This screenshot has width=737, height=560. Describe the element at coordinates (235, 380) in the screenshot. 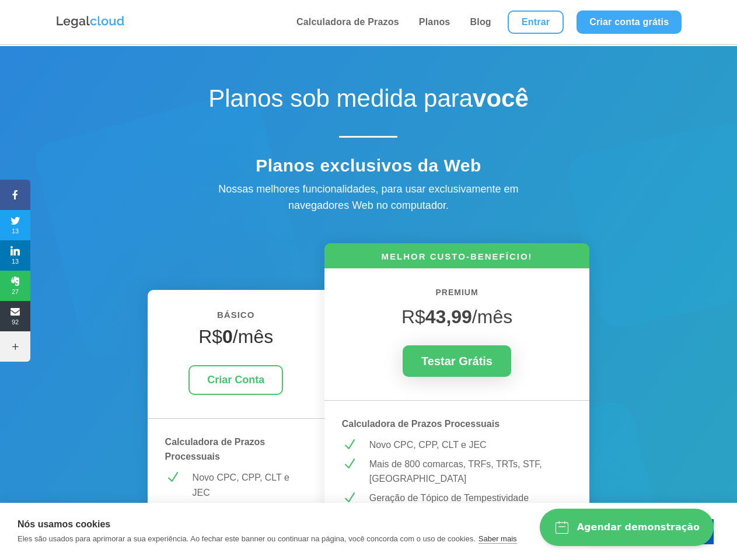

I see `a: Criar Conta` at that location.